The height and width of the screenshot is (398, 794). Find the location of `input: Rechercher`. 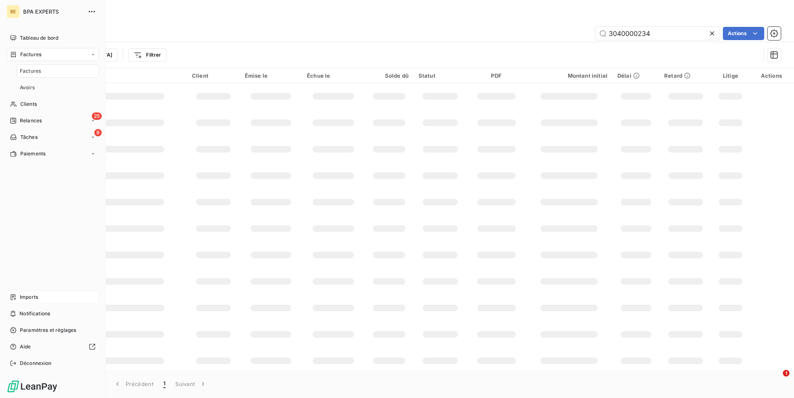

input: Rechercher is located at coordinates (657, 33).